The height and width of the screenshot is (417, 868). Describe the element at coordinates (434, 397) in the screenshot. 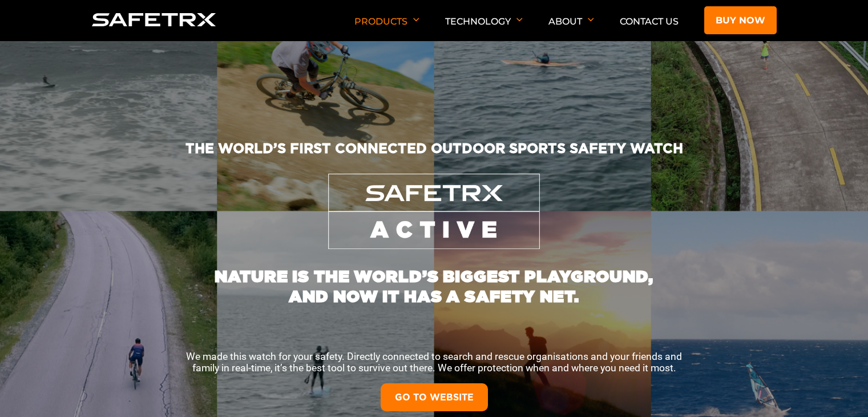

I see `a: GO TO WEBSITE` at that location.